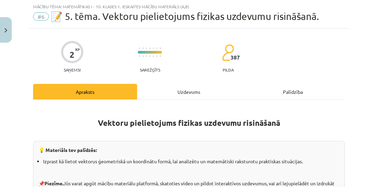  What do you see at coordinates (228, 70) in the screenshot?
I see `p: pilda` at bounding box center [228, 70].